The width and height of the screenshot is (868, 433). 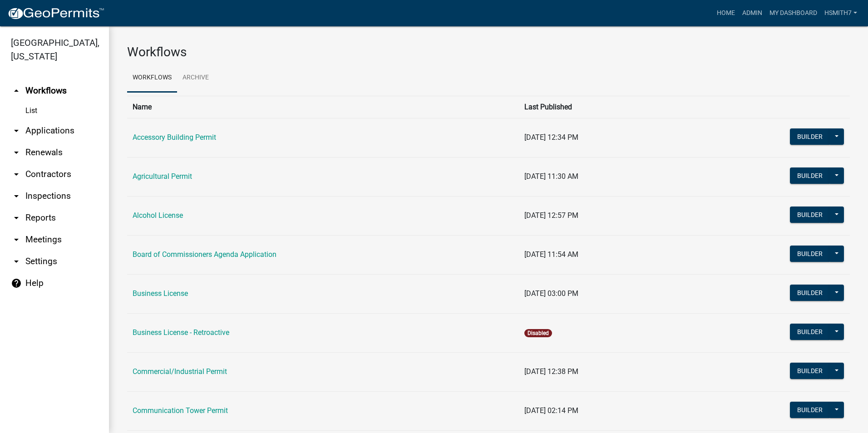 I want to click on a: Communication Tower Permit, so click(x=180, y=411).